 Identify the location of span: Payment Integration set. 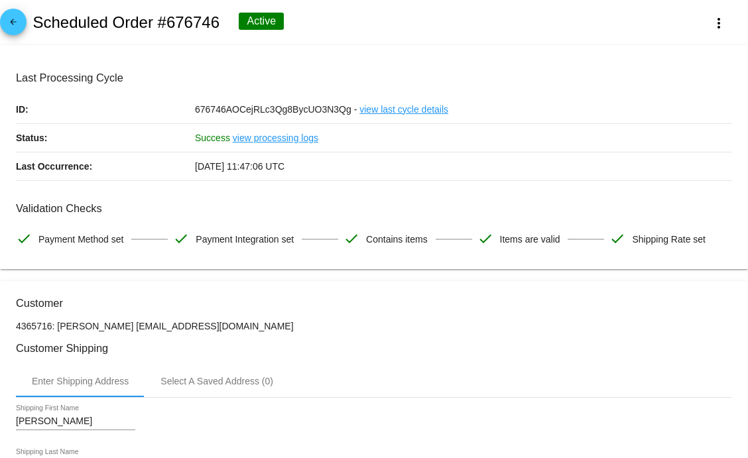
(245, 239).